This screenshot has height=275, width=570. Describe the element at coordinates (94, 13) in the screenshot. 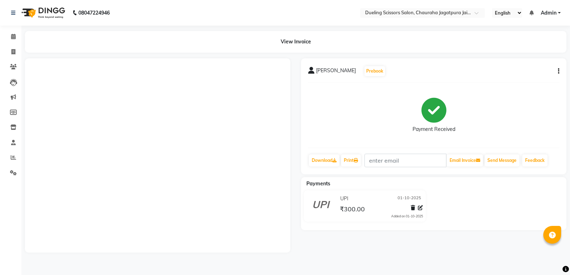

I see `b: 08047224946` at that location.